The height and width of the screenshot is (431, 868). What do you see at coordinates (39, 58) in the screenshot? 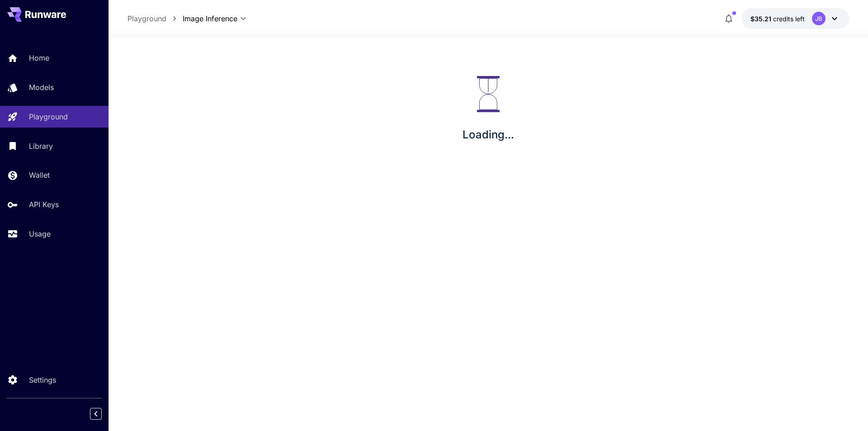
I see `p: Home` at bounding box center [39, 58].